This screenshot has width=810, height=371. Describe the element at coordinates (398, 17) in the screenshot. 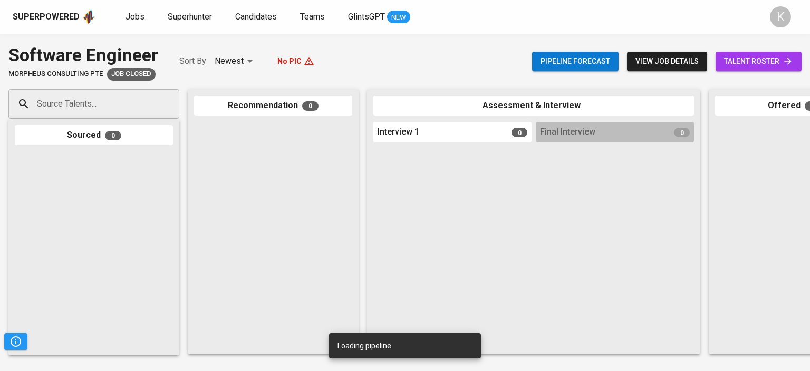

I see `span: NEW` at that location.